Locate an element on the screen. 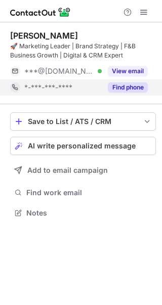 The width and height of the screenshot is (162, 305). span: Notes is located at coordinates (89, 213).